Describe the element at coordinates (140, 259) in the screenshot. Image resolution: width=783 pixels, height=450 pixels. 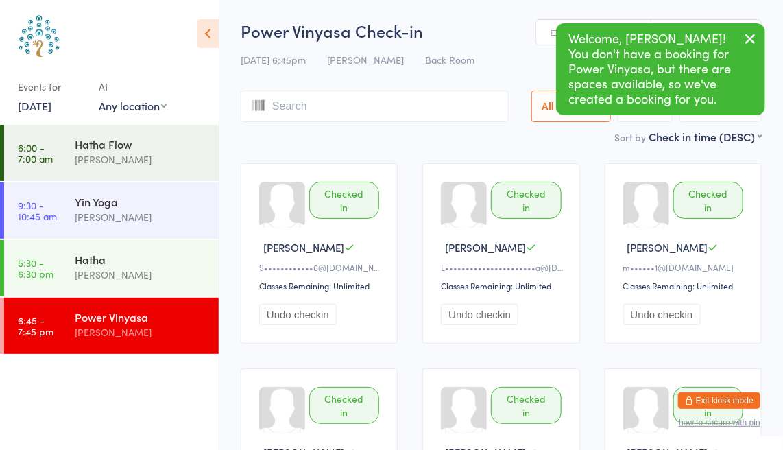
I see `div: Hatha` at that location.